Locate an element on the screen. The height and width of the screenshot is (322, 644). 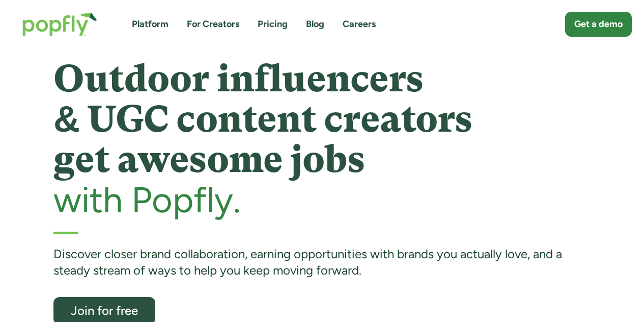
div: Get a demo is located at coordinates (599, 24).